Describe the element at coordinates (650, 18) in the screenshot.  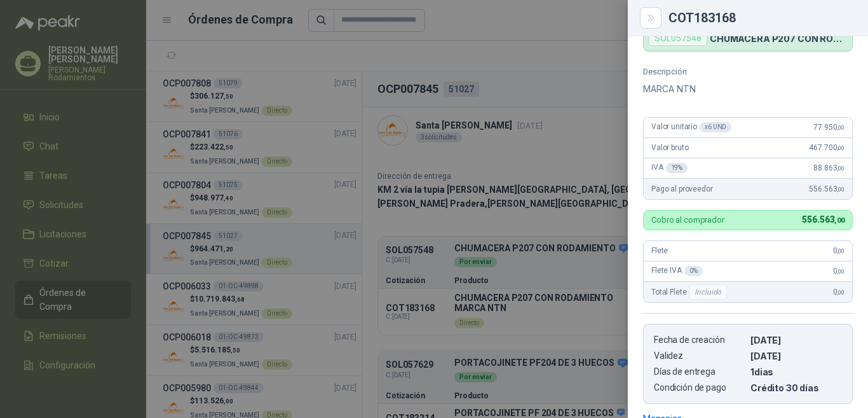
I see `button: Close` at that location.